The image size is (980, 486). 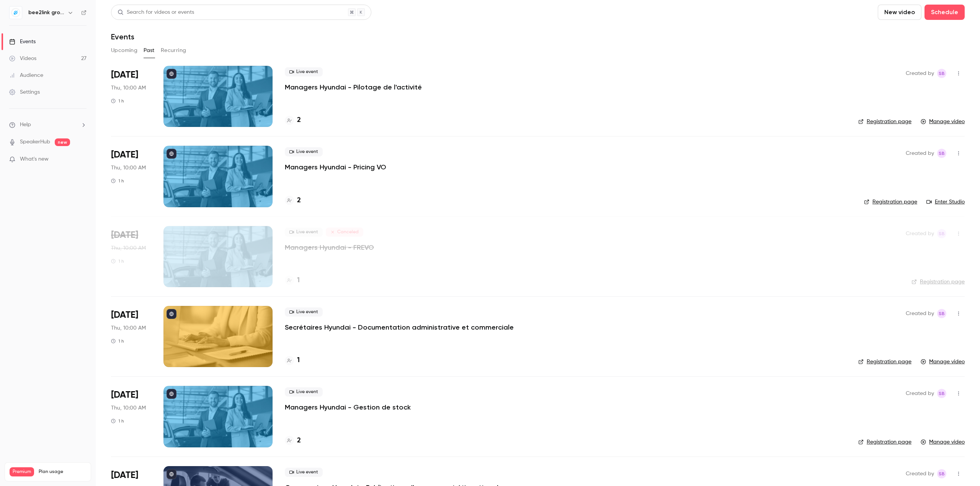 What do you see at coordinates (399, 327) in the screenshot?
I see `a: Secrétaires Hyundai - Documentation administrative et commerciale` at bounding box center [399, 327].